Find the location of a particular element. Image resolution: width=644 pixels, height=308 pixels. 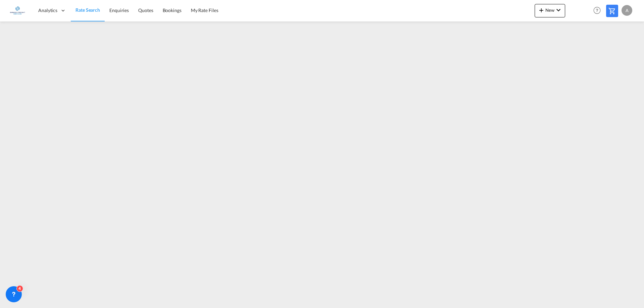

md-icon: icon-chevron-down is located at coordinates (558, 10).